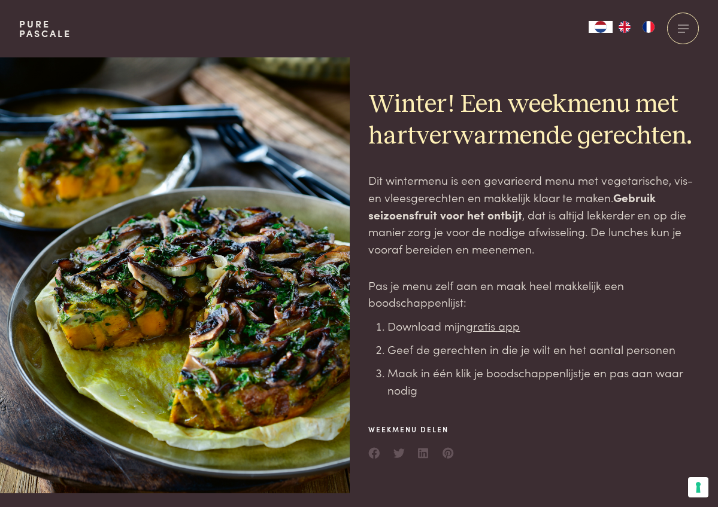  Describe the element at coordinates (533, 121) in the screenshot. I see `h2: Winter! Een weekmenu met hartverwarmende gerechten.` at that location.